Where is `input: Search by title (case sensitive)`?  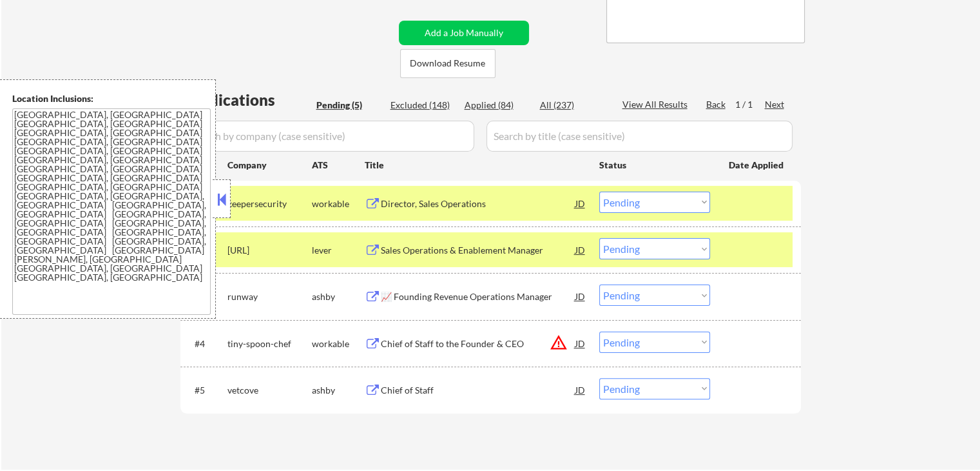 input: Search by title (case sensitive) is located at coordinates (639, 136).